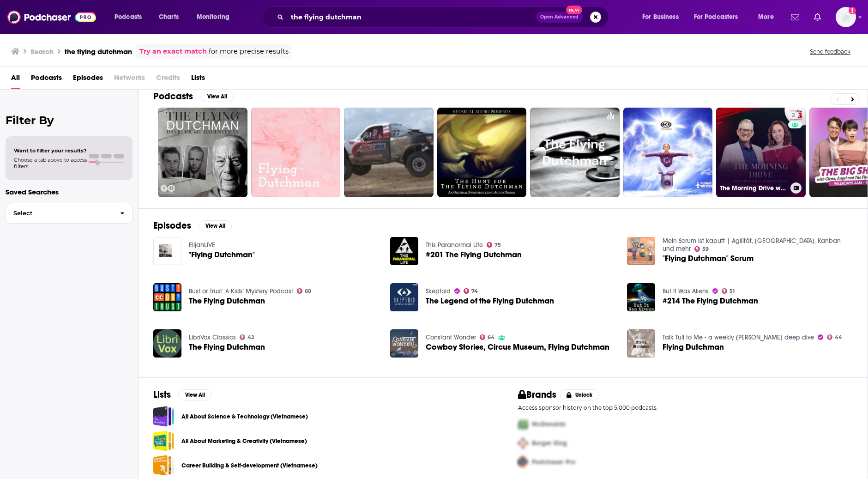  I want to click on a: Podcasts, so click(46, 80).